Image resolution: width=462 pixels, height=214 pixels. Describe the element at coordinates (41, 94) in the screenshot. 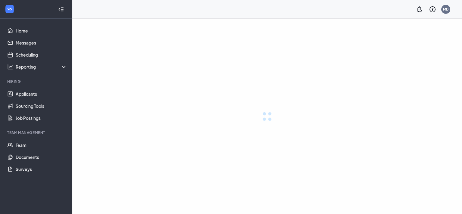

I see `a: Applicants` at that location.